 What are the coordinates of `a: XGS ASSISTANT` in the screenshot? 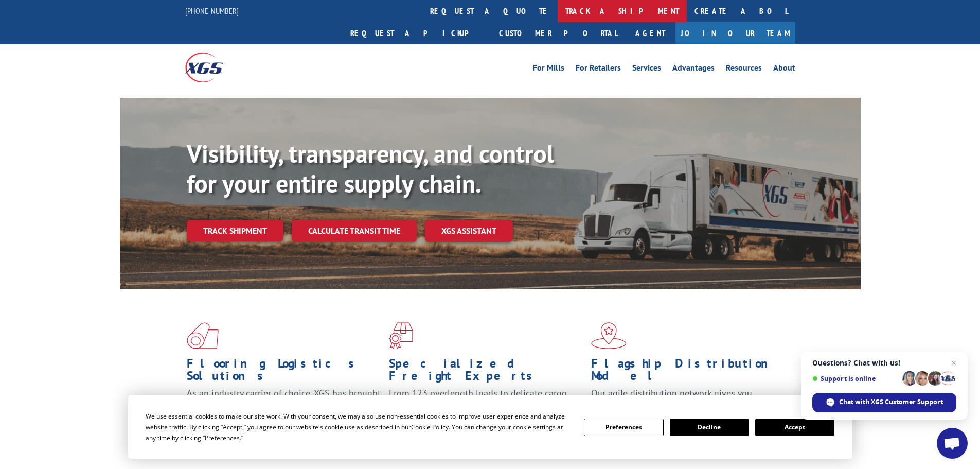 It's located at (469, 231).